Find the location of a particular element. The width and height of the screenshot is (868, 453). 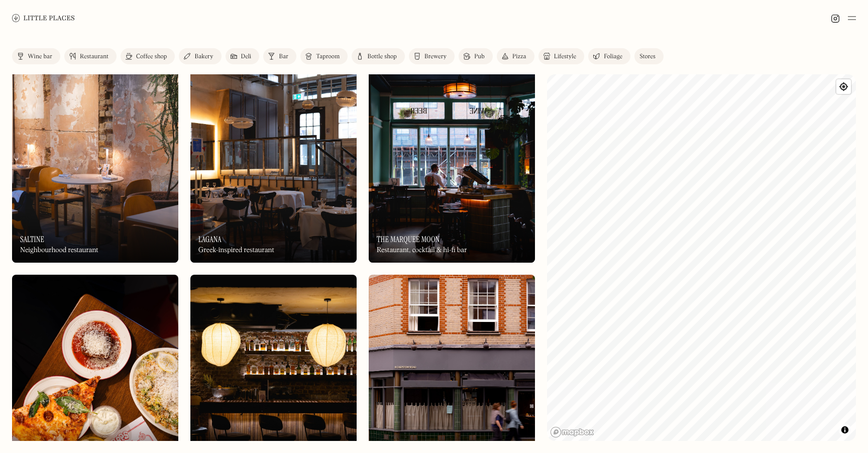

span: Find my location is located at coordinates (843, 87).